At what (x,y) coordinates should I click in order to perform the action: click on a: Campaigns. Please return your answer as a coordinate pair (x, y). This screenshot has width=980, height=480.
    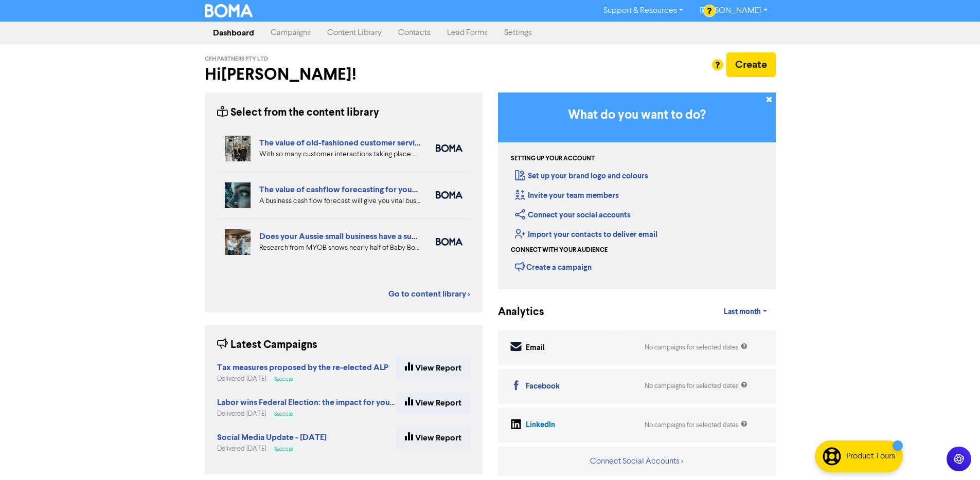
    Looking at the image, I should click on (291, 33).